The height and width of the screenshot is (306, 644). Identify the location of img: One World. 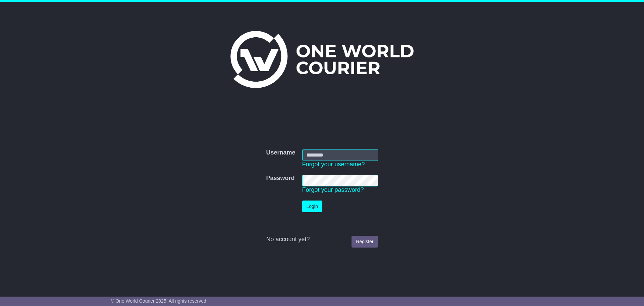
(322, 60).